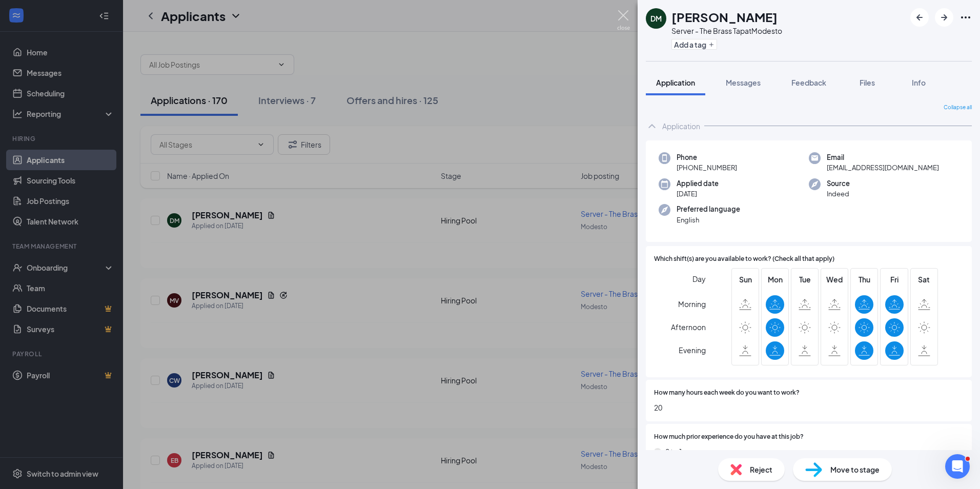 The width and height of the screenshot is (980, 489). I want to click on span: 0 to 1 year, so click(682, 451).